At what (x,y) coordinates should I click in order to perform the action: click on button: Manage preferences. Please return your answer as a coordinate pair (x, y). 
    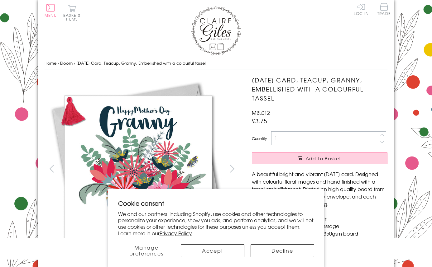
    Looking at the image, I should click on (146, 251).